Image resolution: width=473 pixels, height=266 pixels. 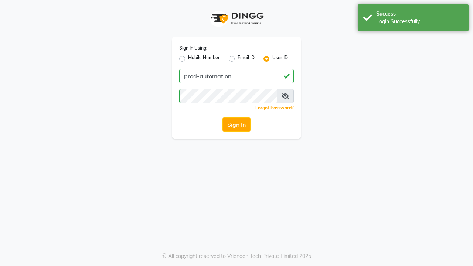 I want to click on label: Mobile Number, so click(x=204, y=59).